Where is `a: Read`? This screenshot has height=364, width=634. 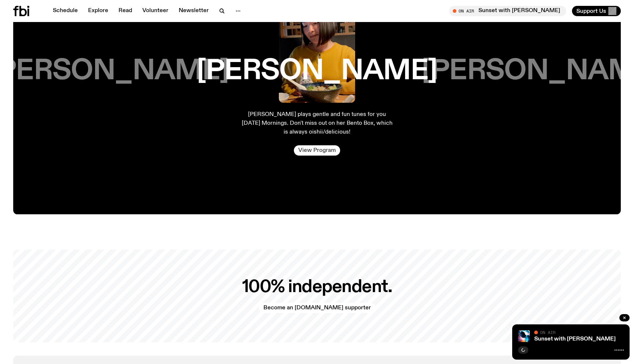
a: Read is located at coordinates (125, 11).